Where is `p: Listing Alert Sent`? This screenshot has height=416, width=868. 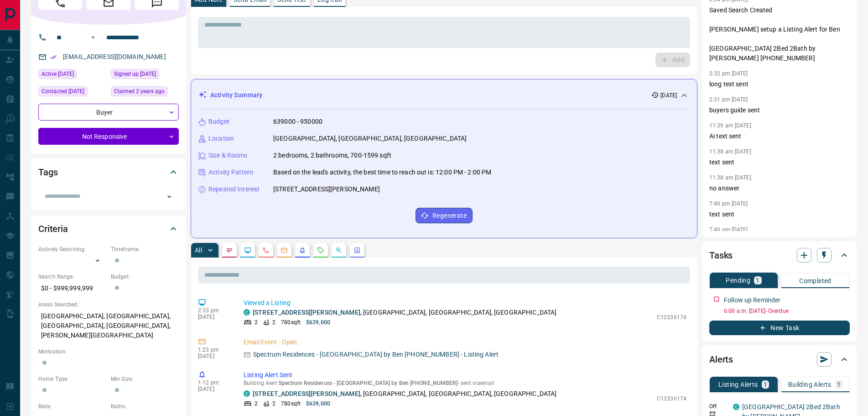
p: Listing Alert Sent is located at coordinates (465, 375).